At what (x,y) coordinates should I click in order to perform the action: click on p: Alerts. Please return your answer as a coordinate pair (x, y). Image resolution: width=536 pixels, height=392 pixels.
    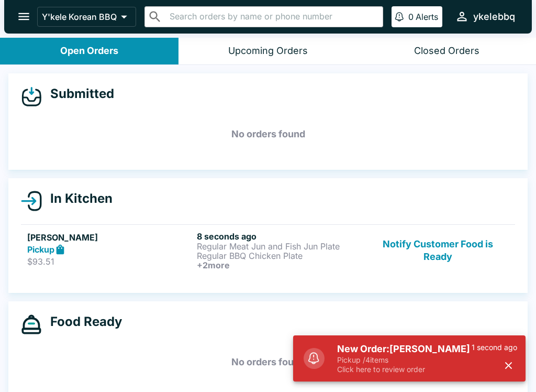
    Looking at the image, I should click on (427, 17).